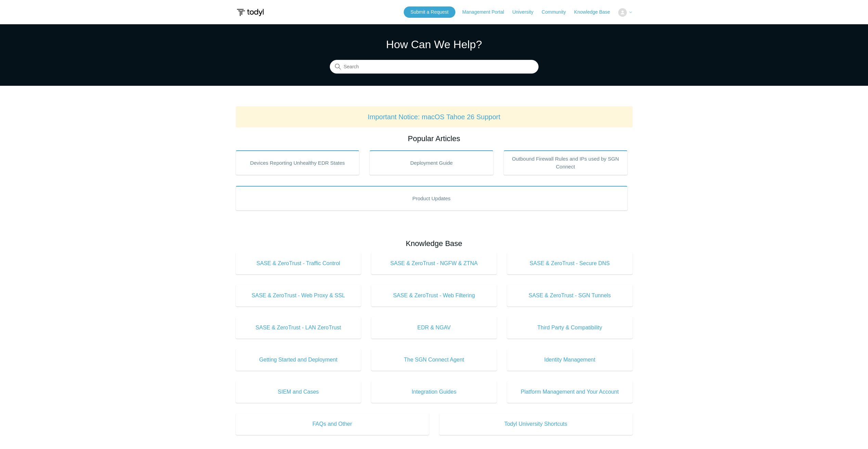 The height and width of the screenshot is (449, 868). What do you see at coordinates (332, 424) in the screenshot?
I see `span: FAQs and Other` at bounding box center [332, 424].